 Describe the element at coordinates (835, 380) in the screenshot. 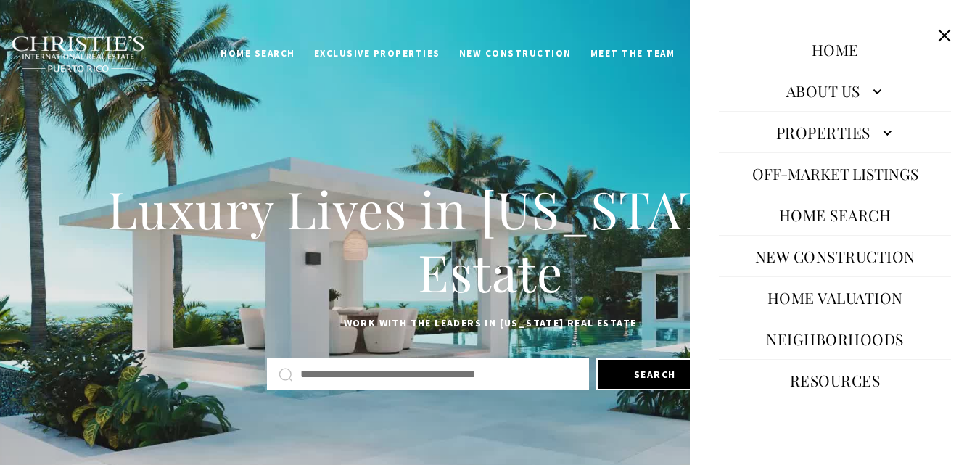

I see `a: Resources` at that location.